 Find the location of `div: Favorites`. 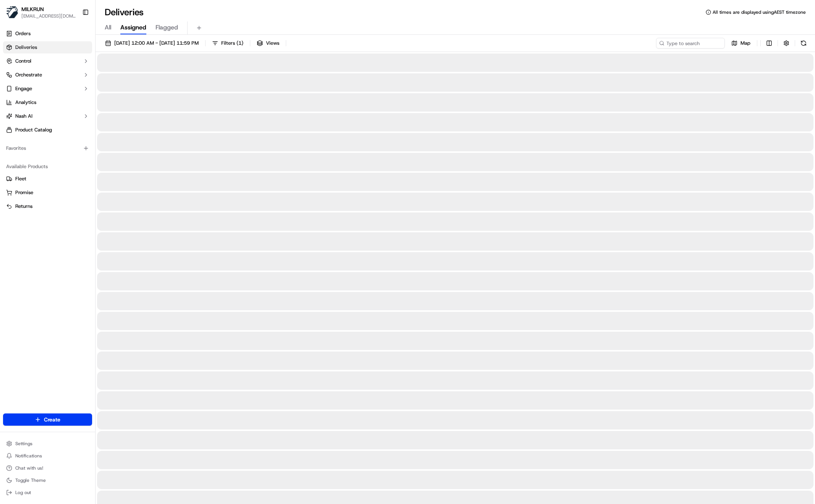

div: Favorites is located at coordinates (48, 148).